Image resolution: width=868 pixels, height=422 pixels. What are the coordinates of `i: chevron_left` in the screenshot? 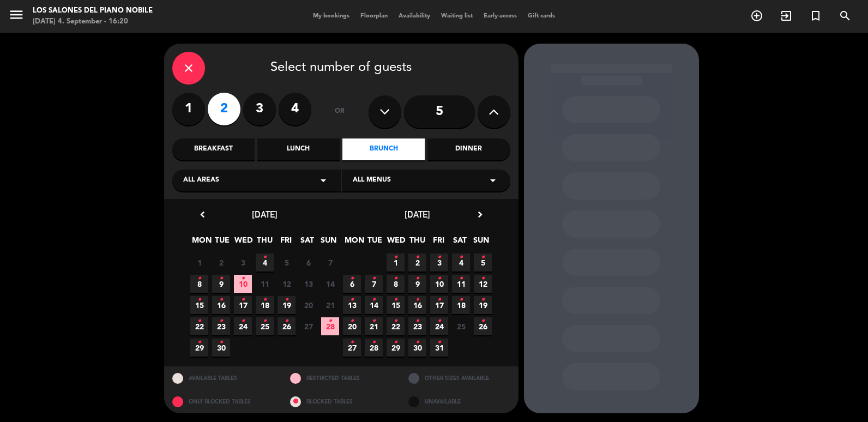 It's located at (203, 214).